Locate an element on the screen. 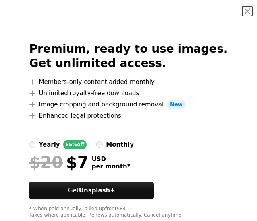 The height and width of the screenshot is (221, 257). li: Image cropping and background removal is located at coordinates (128, 105).